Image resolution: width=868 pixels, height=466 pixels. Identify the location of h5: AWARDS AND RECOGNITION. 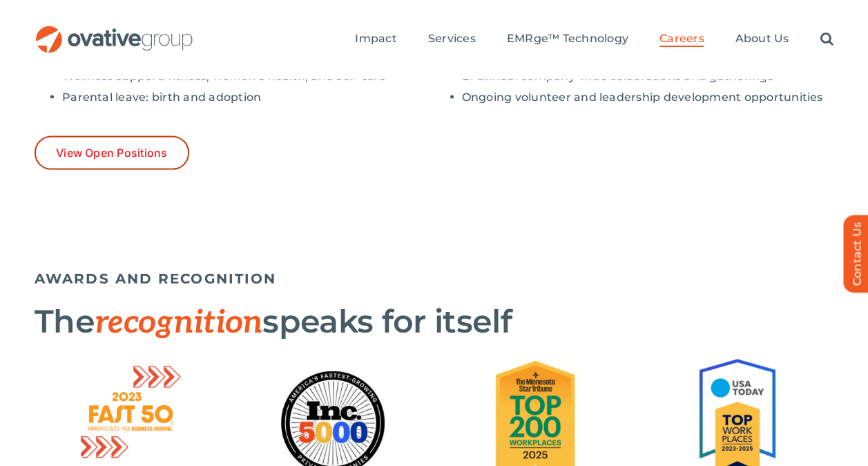
(434, 279).